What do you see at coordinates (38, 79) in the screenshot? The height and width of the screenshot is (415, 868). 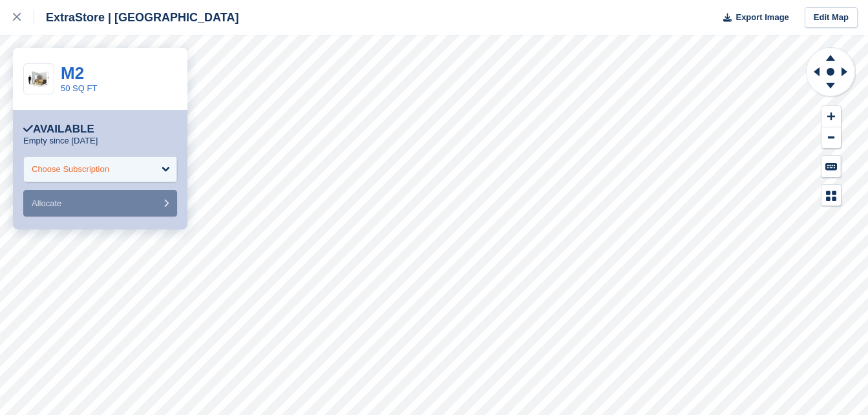 I see `img: 50-sqft-unit.jpg` at bounding box center [38, 79].